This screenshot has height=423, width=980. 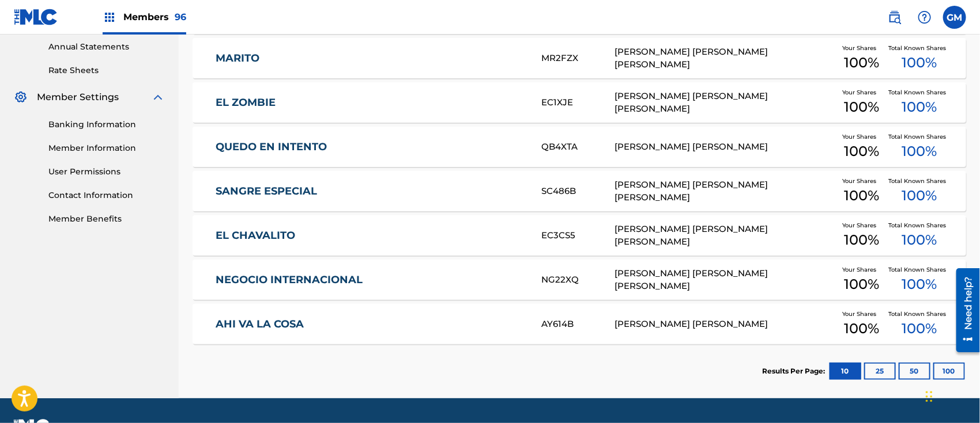 What do you see at coordinates (158, 97) in the screenshot?
I see `img: expand` at bounding box center [158, 97].